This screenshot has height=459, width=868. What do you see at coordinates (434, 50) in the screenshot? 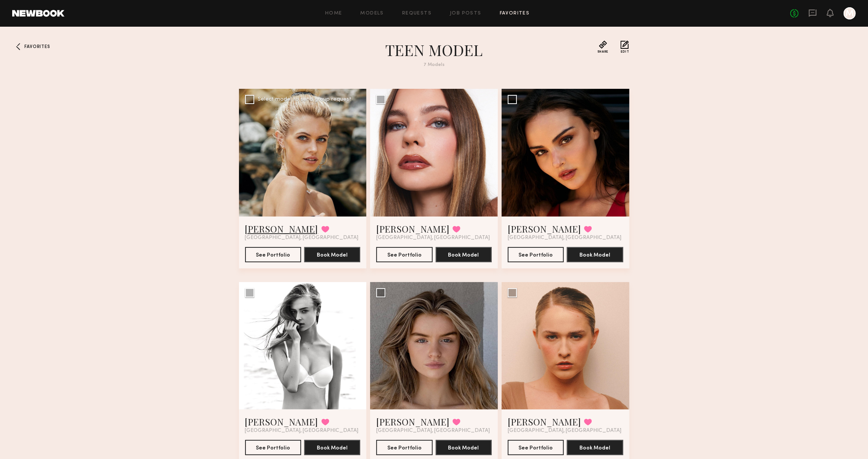
I see `h1: TEEN MODEL` at bounding box center [434, 50].